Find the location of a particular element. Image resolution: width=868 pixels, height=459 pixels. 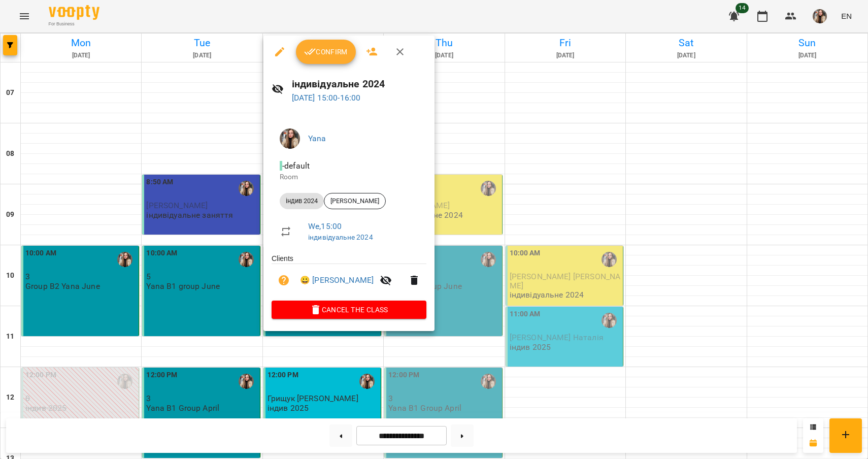

h6: індивідуальне 2024 is located at coordinates (359, 84).